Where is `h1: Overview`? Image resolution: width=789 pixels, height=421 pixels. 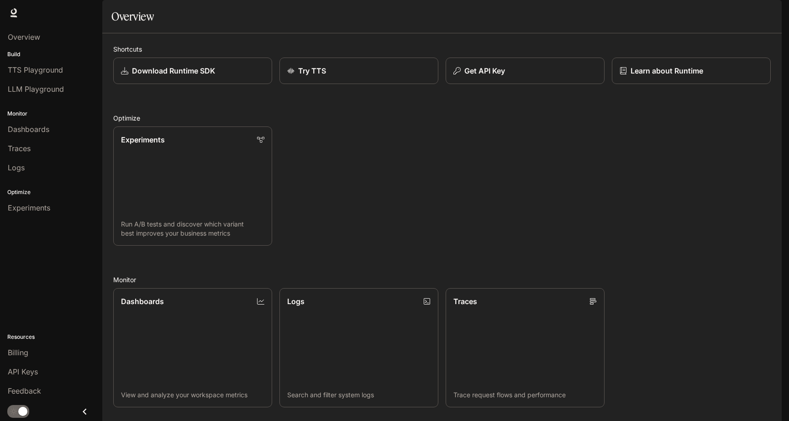 h1: Overview is located at coordinates (132, 16).